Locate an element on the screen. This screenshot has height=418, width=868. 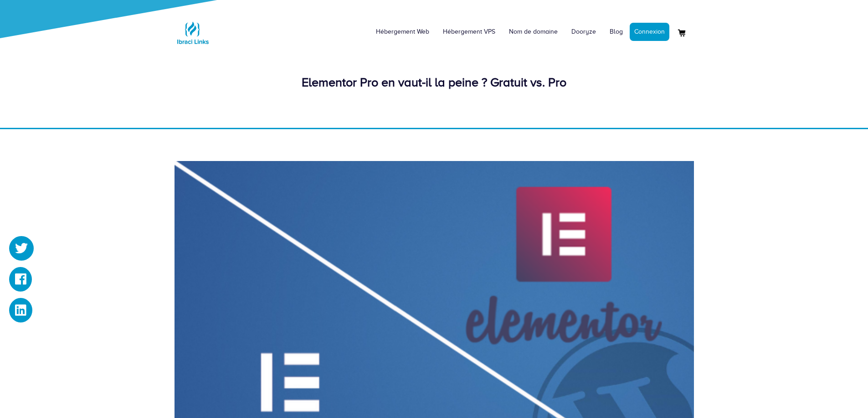
img: Logo Ibraci Links is located at coordinates (193, 33).